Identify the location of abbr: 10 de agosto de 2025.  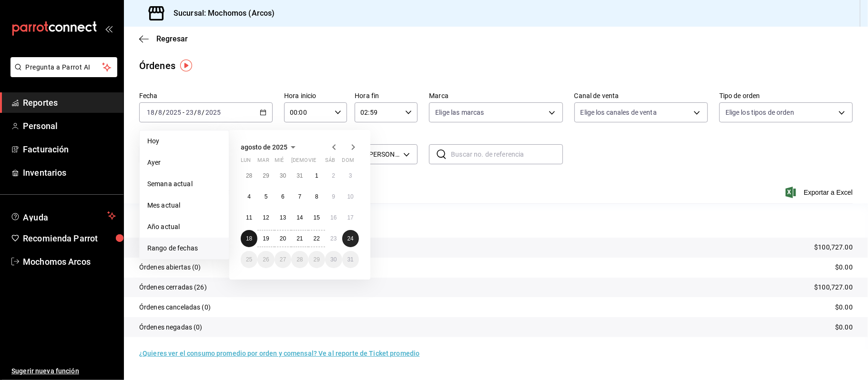
(350, 197).